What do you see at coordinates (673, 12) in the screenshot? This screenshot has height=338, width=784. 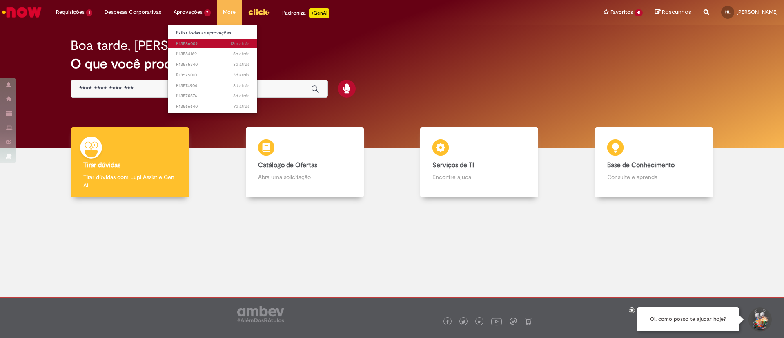 I see `a: Rascunhos` at bounding box center [673, 12].